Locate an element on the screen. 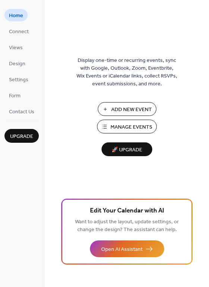  span: Want to adjust the layout, update settings, or change the design? The assistant can help. is located at coordinates (127, 226).